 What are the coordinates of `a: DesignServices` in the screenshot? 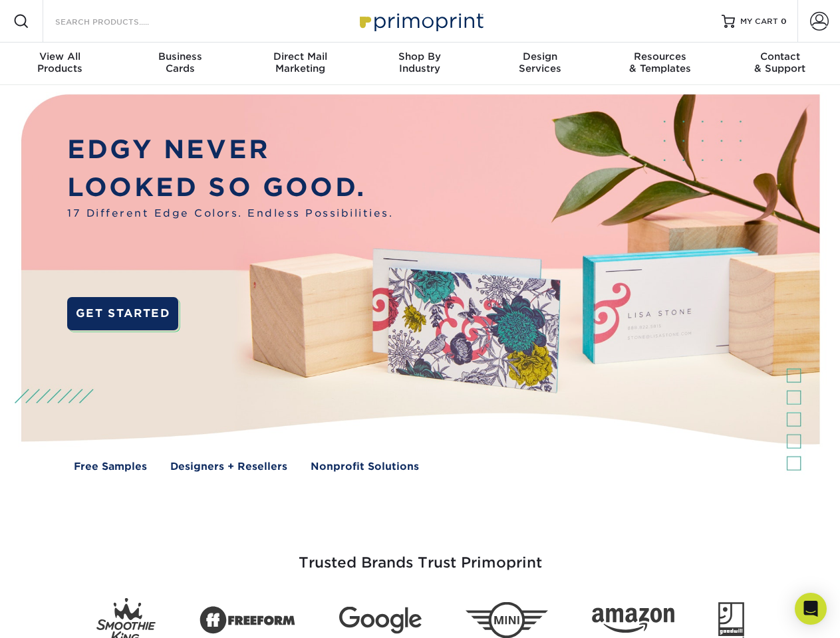 It's located at (540, 64).